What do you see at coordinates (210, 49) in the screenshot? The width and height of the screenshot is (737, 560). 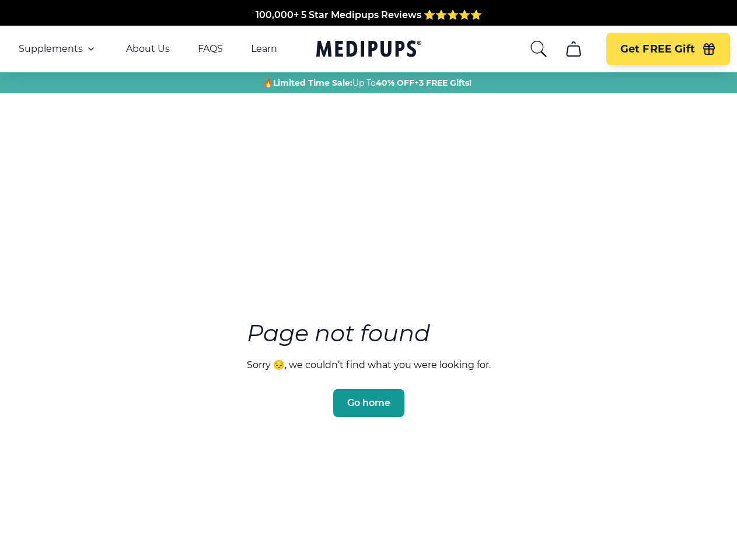 I see `a: FAQS` at bounding box center [210, 49].